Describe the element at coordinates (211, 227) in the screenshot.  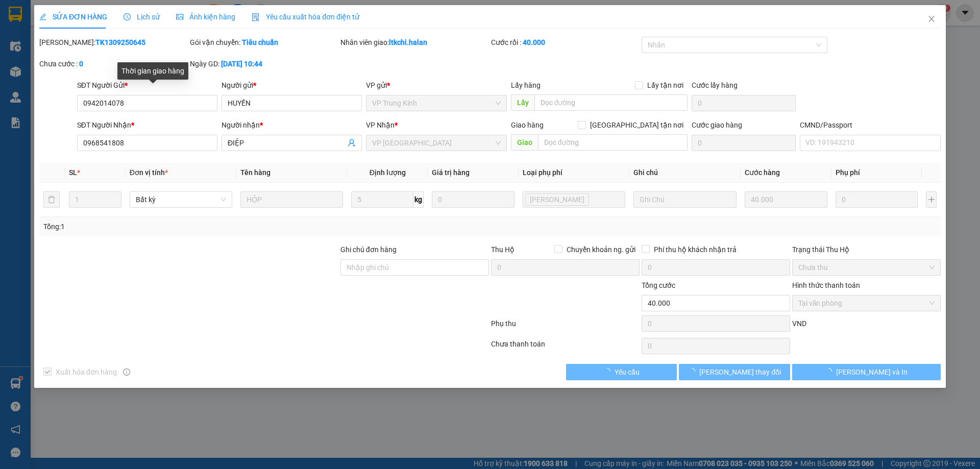
I see `div: Tổng: 1` at that location.